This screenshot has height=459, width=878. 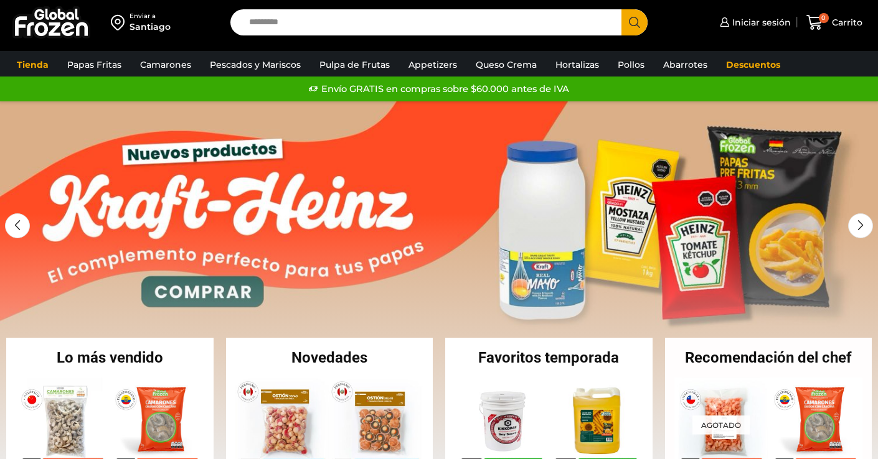 What do you see at coordinates (17, 226) in the screenshot?
I see `div: Previous slide` at bounding box center [17, 226].